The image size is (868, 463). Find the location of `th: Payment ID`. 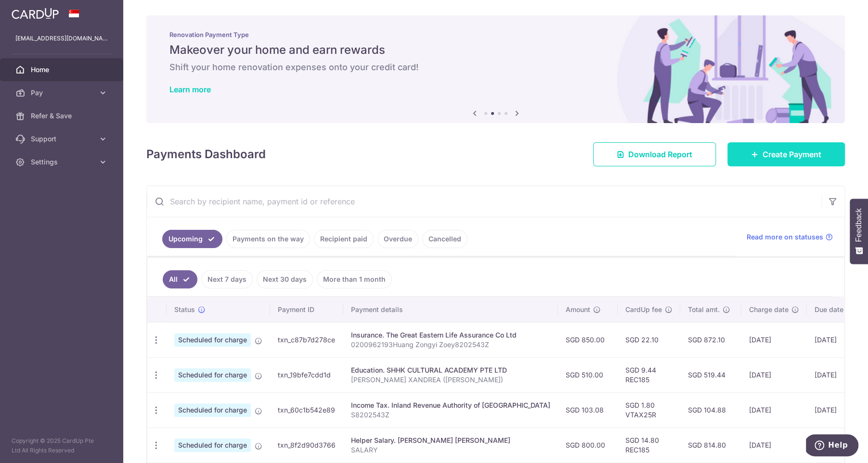

th: Payment ID is located at coordinates (307, 310).